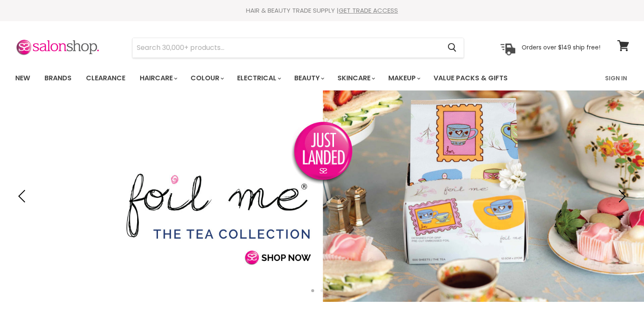  What do you see at coordinates (561, 47) in the screenshot?
I see `p: Orders over $149 ship free!` at bounding box center [561, 47].